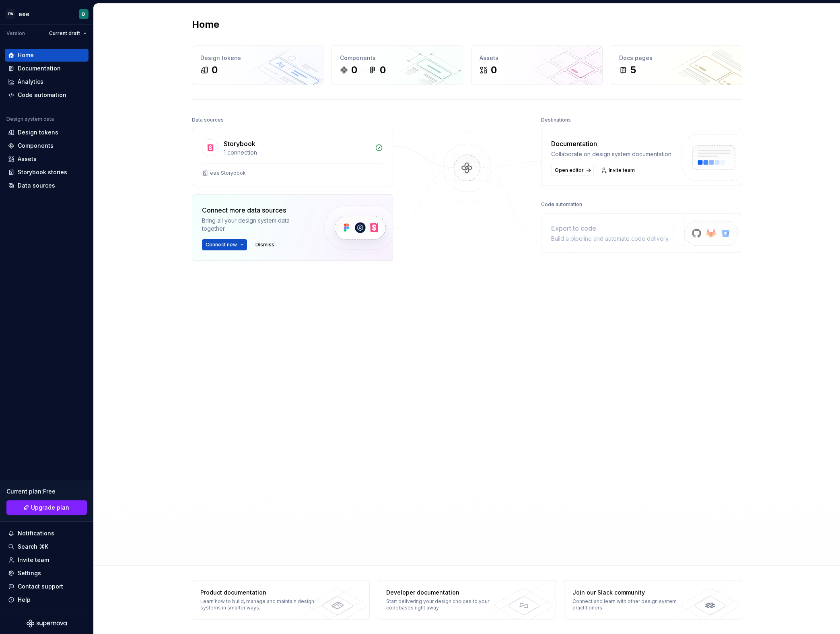 Image resolution: width=840 pixels, height=634 pixels. I want to click on div: Analytics, so click(30, 82).